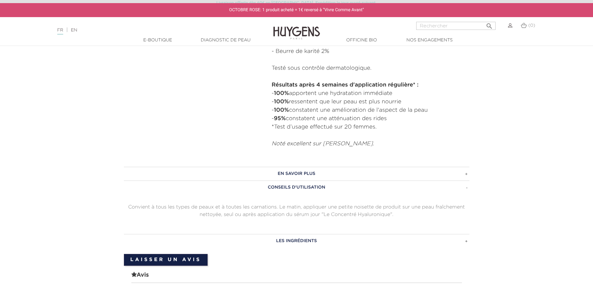 Image resolution: width=593 pixels, height=286 pixels. Describe the element at coordinates (345, 85) in the screenshot. I see `strong: Résultats après 4 semaines d'application régulière* :` at that location.